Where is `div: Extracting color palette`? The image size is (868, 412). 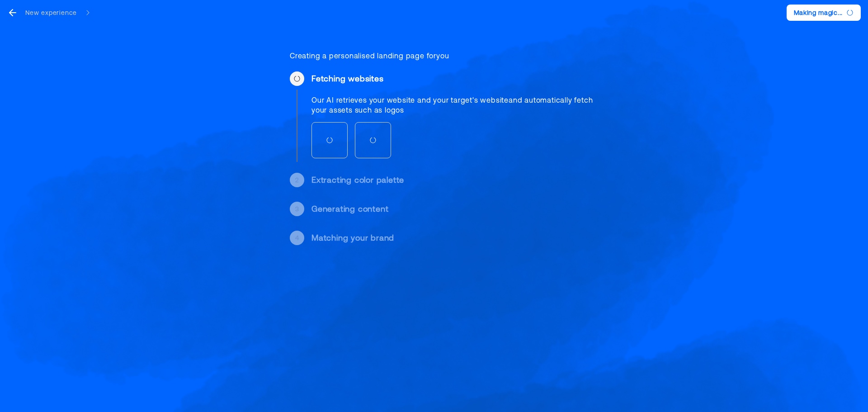 div: Extracting color palette is located at coordinates (457, 180).